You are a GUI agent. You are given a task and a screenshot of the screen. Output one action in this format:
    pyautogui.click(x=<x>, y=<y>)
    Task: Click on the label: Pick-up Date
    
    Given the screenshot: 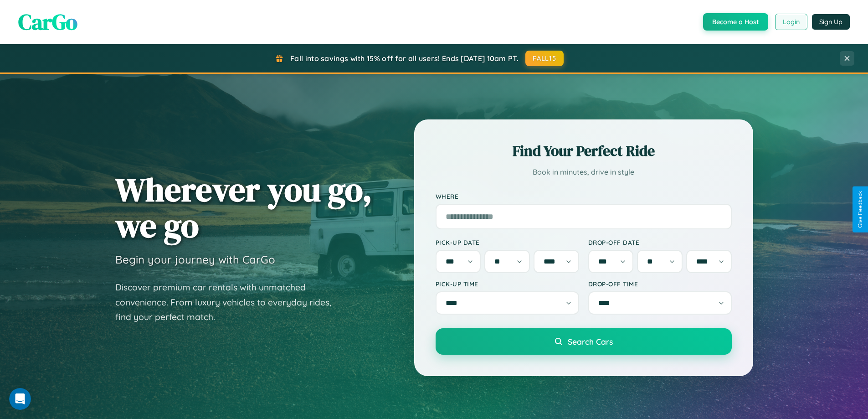 What is the action you would take?
    pyautogui.click(x=507, y=242)
    